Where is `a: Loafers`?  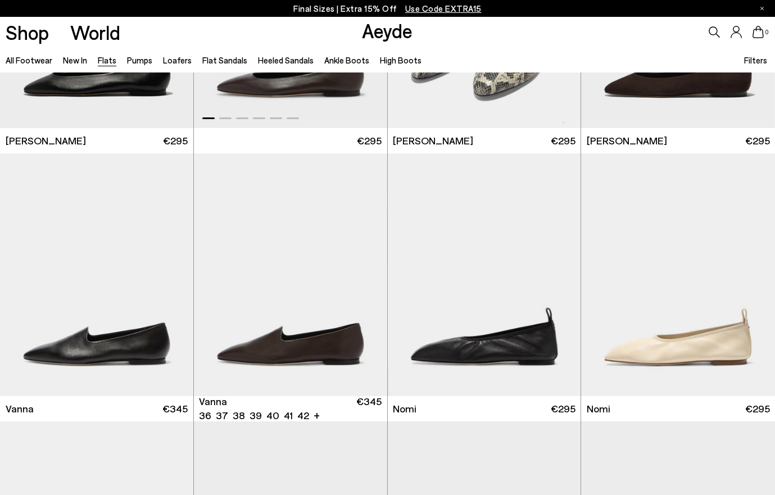
a: Loafers is located at coordinates (177, 60).